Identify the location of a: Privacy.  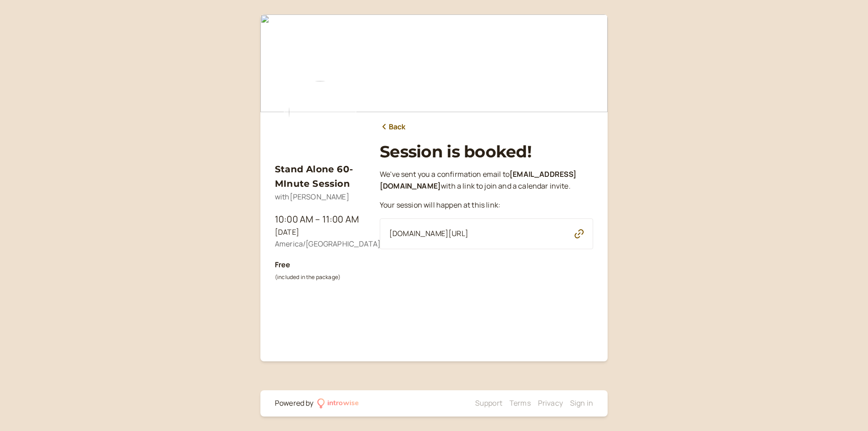
(550, 403).